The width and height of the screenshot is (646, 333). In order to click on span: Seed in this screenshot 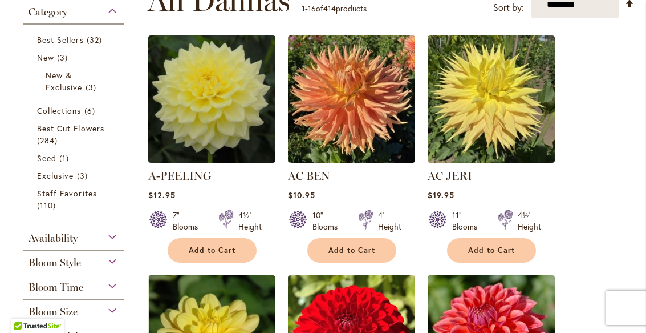, I will do `click(47, 157)`.